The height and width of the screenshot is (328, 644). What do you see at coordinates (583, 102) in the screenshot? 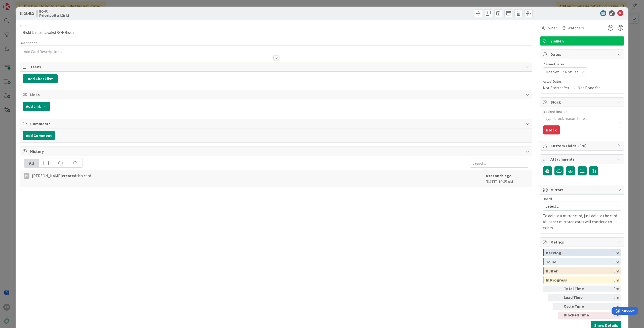
I see `span: Block` at bounding box center [583, 102].